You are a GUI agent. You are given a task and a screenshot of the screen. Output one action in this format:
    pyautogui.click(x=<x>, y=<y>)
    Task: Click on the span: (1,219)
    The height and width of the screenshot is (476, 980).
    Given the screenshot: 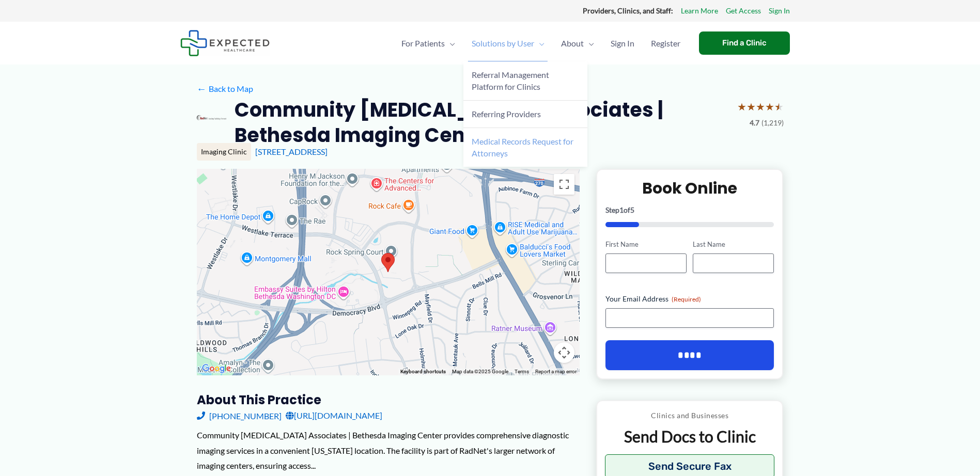 What is the action you would take?
    pyautogui.click(x=772, y=123)
    